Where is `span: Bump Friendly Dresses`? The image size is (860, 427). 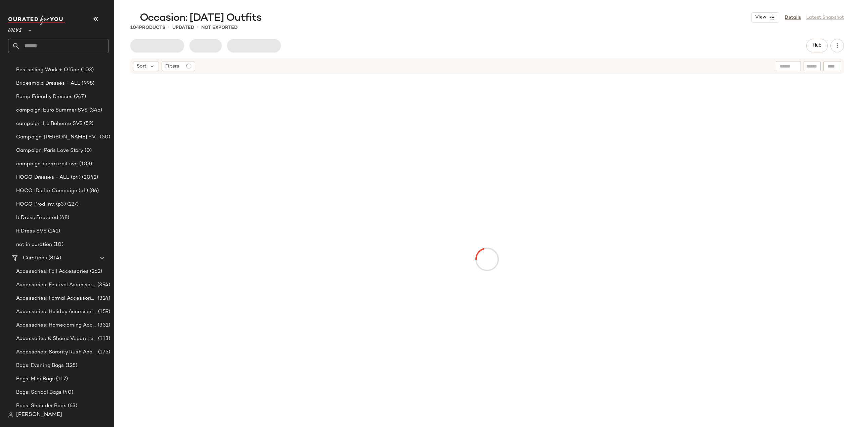 span: Bump Friendly Dresses is located at coordinates (44, 97).